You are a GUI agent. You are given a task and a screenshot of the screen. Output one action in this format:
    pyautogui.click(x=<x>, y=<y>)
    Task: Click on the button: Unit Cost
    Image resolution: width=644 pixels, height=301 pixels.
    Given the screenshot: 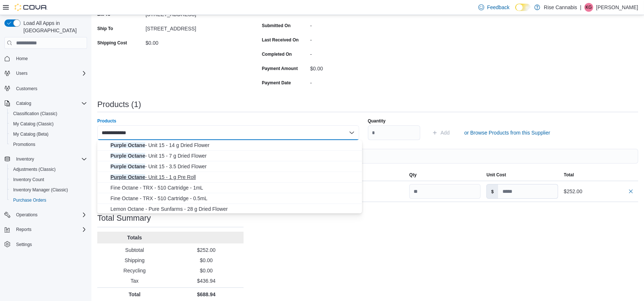 What is the action you would take?
    pyautogui.click(x=522, y=175)
    